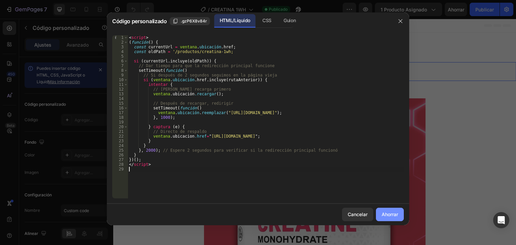 This screenshot has width=516, height=245. What do you see at coordinates (122, 71) in the screenshot?
I see `font: 8` at bounding box center [122, 71].